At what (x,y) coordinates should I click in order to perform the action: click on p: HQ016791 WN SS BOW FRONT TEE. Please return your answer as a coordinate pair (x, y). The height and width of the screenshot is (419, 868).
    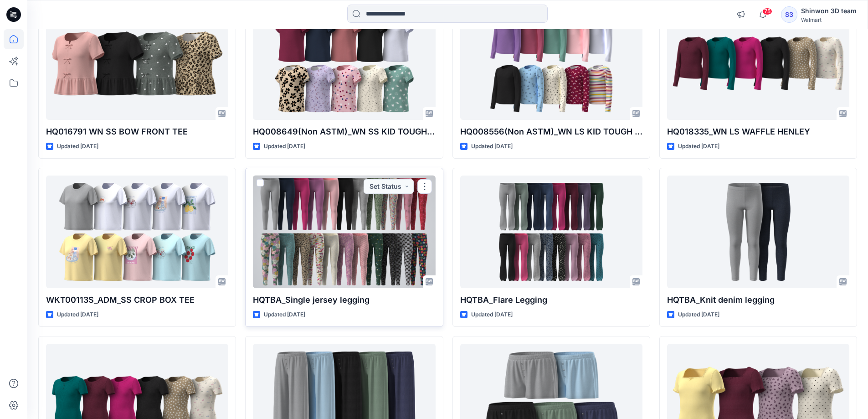
    Looking at the image, I should click on (137, 132).